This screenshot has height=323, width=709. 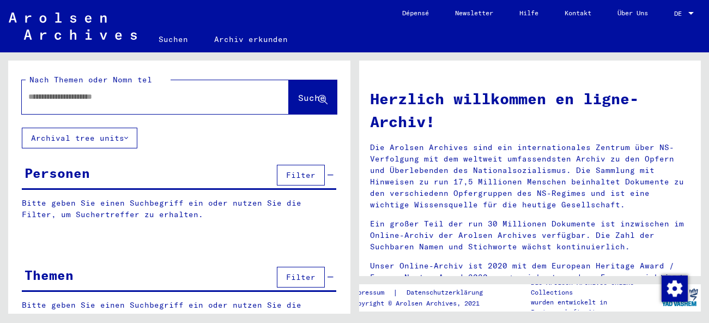 I want to click on img: yv_logo.png, so click(x=679, y=297).